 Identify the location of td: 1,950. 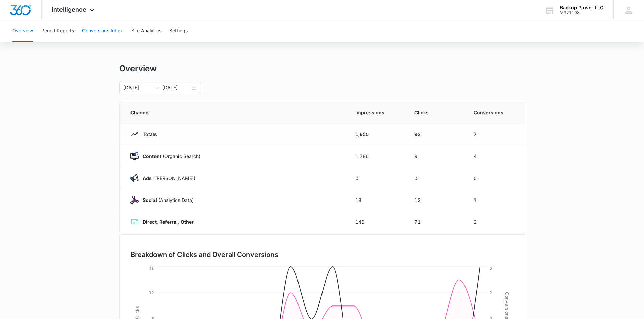
(377, 135).